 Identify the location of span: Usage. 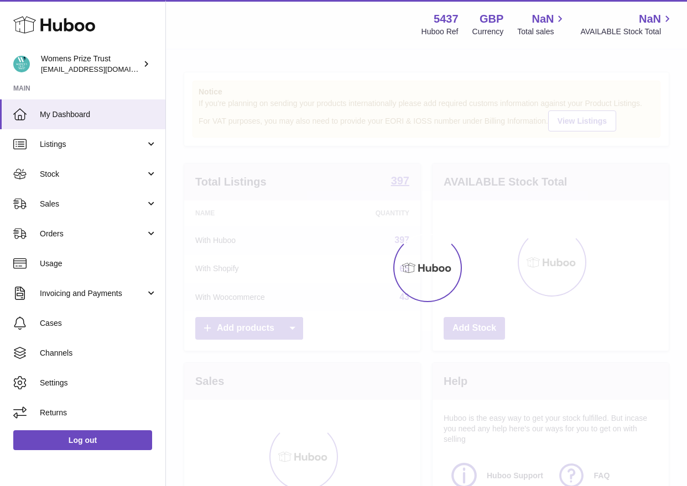
(98, 264).